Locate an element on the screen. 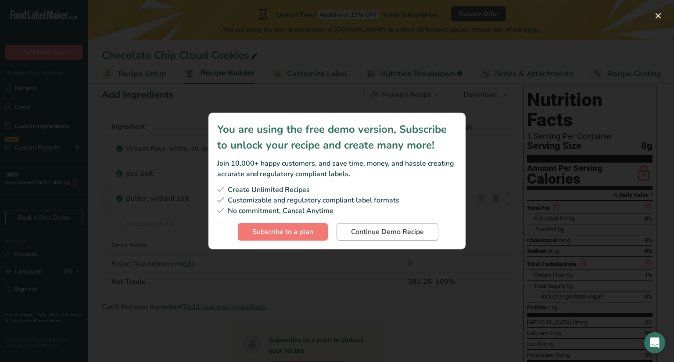 The image size is (674, 362). div: Customizable and regulatory compliant label formats is located at coordinates (337, 201).